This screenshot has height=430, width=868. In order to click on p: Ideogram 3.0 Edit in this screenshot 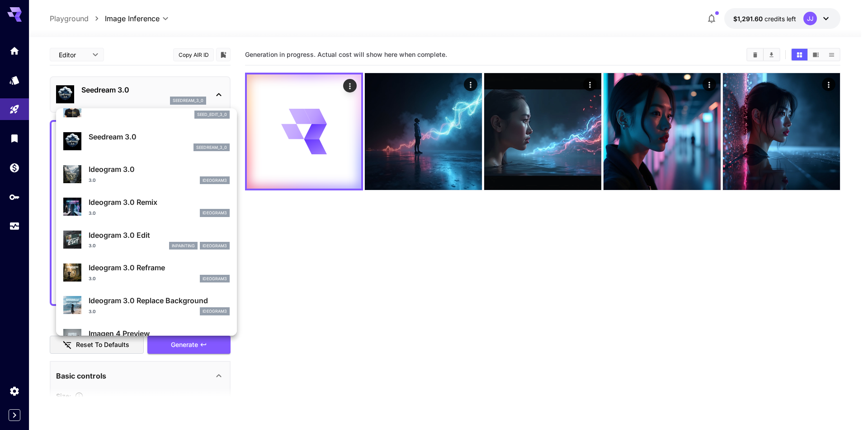, I will do `click(159, 235)`.